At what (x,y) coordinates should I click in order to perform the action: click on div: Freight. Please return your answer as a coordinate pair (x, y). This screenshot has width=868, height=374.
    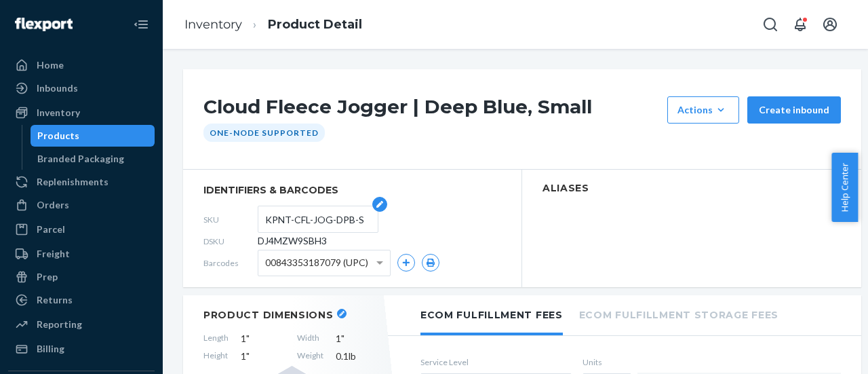
    Looking at the image, I should click on (53, 254).